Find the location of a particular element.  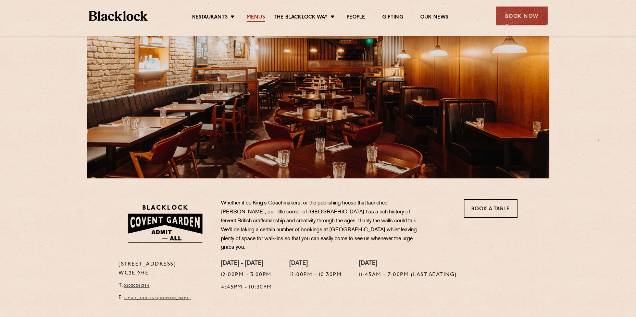

a: Restaurants is located at coordinates (210, 18).